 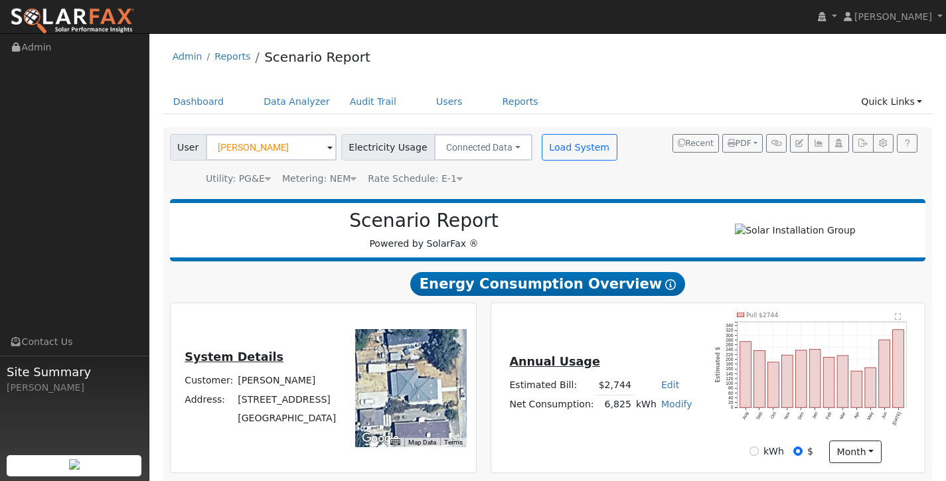 I want to click on text: Pull $2744, so click(x=762, y=315).